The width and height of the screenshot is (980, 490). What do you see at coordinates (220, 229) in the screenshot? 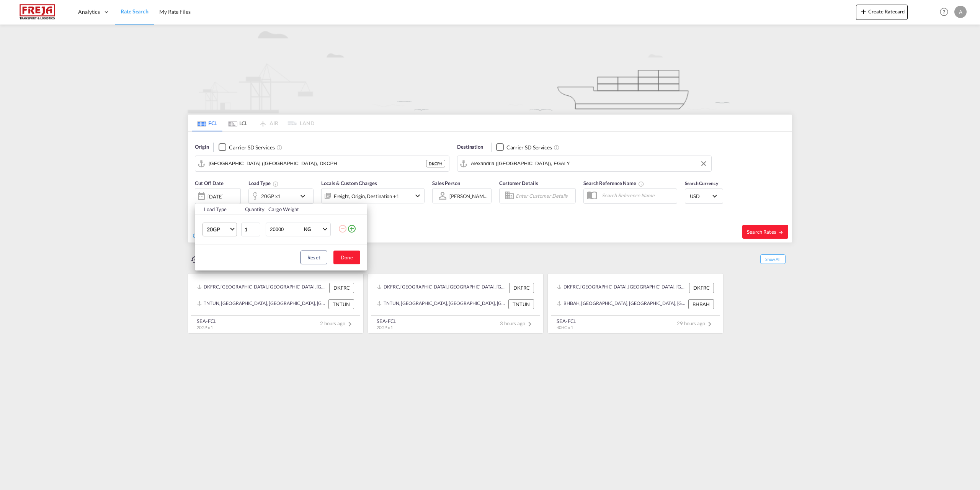
I see `md-select: Choose: 20GP` at bounding box center [220, 229].